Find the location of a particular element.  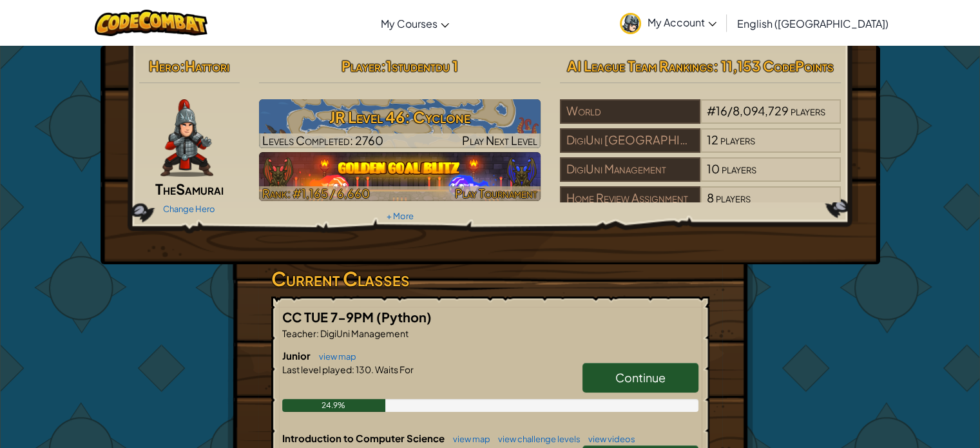

a: + More is located at coordinates (400, 216).